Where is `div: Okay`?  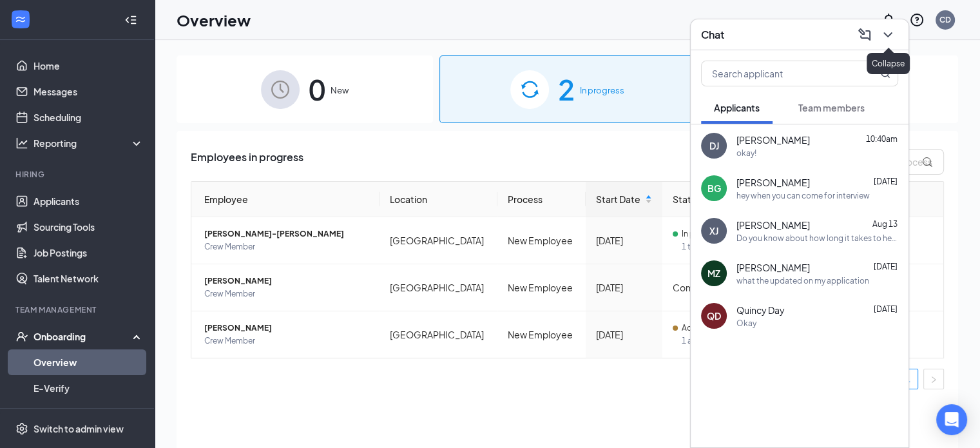
div: Okay is located at coordinates (746, 323).